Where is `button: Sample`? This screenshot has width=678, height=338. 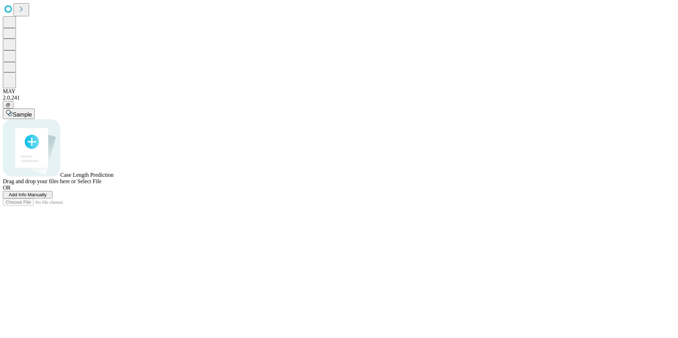
button: Sample is located at coordinates (19, 114).